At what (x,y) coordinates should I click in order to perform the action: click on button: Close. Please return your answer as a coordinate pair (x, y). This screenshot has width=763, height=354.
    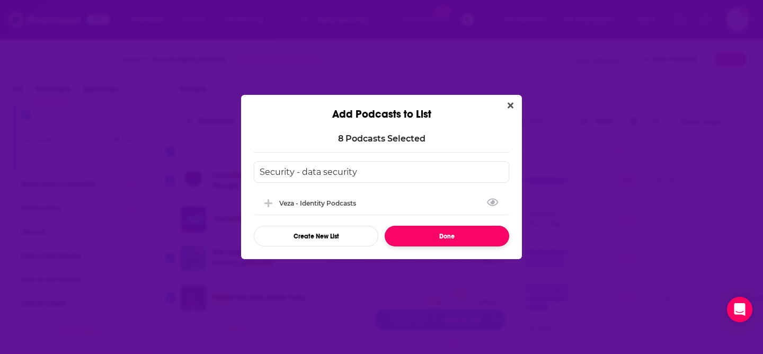
    Looking at the image, I should click on (510, 105).